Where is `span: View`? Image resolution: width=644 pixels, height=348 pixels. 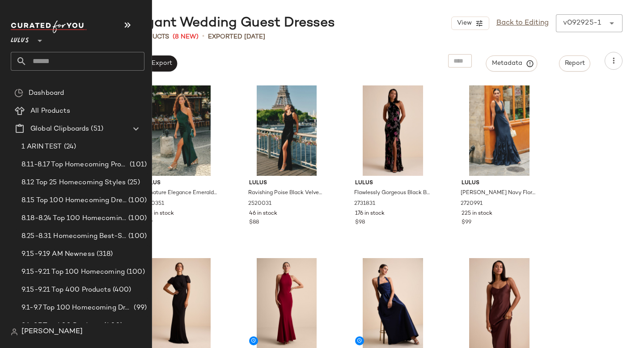
span: View is located at coordinates (463, 24).